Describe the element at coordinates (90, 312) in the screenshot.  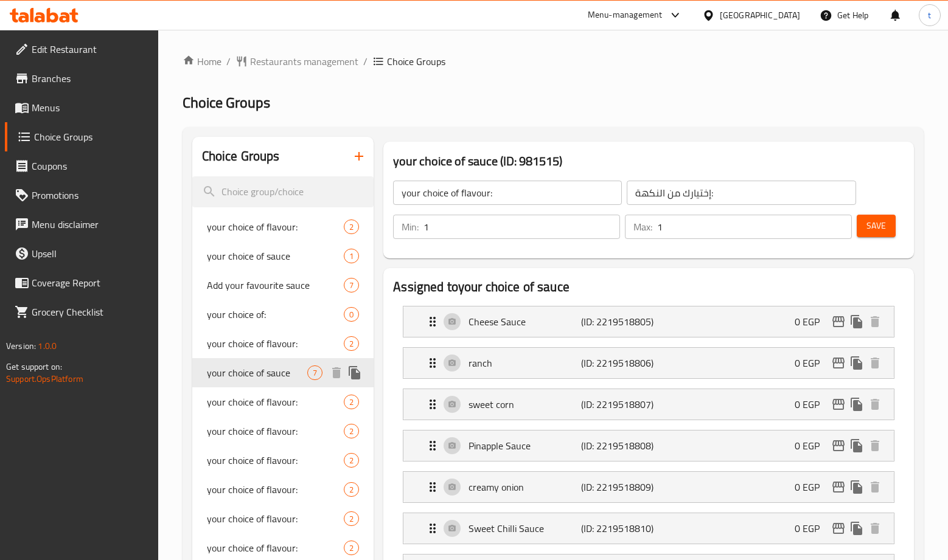
I see `span: Grocery Checklist` at that location.